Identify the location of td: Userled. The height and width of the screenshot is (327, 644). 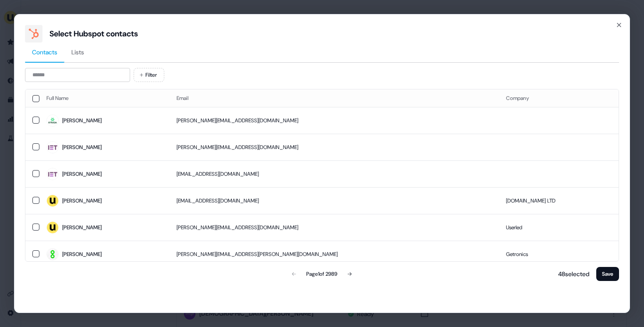
(559, 227).